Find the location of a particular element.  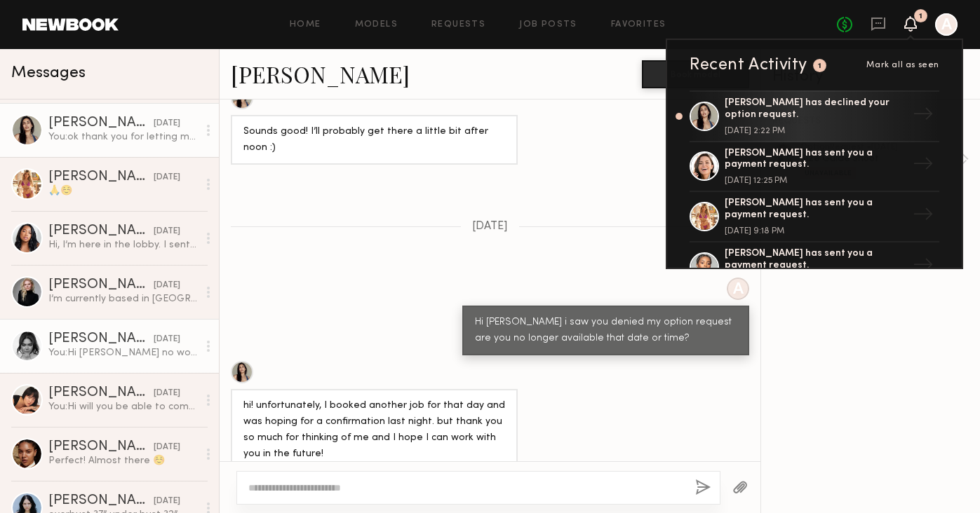

a: Favorites is located at coordinates (638, 24).